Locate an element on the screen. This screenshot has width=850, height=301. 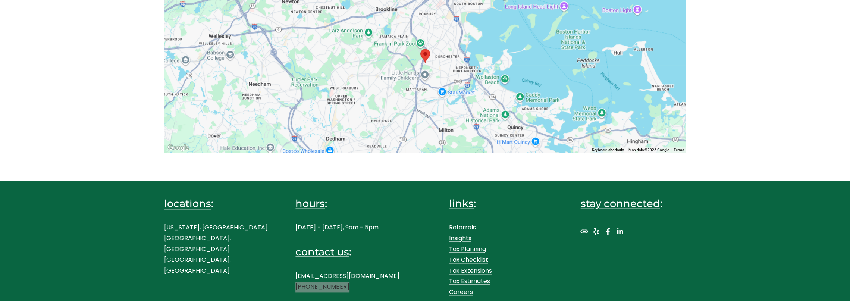
a: Open this area in Google Maps (opens a new window) is located at coordinates (178, 148).